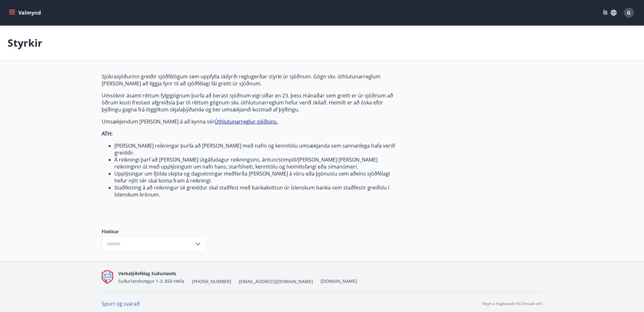 Image resolution: width=644 pixels, height=312 pixels. I want to click on button: menu, so click(25, 13).